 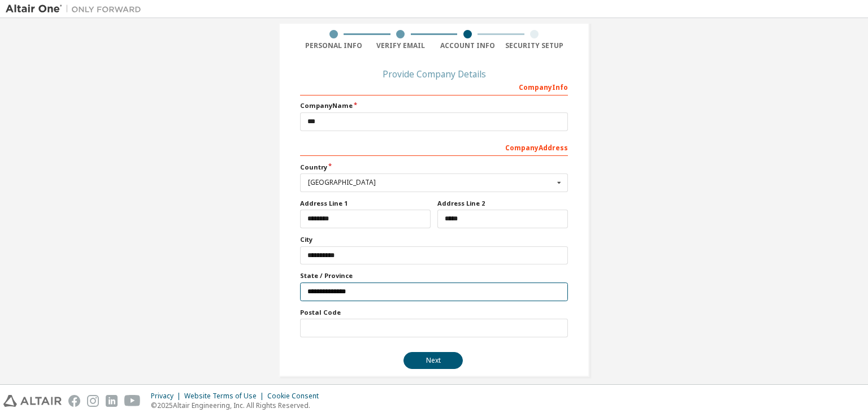 What do you see at coordinates (434, 313) in the screenshot?
I see `label: Postal Code` at bounding box center [434, 313].